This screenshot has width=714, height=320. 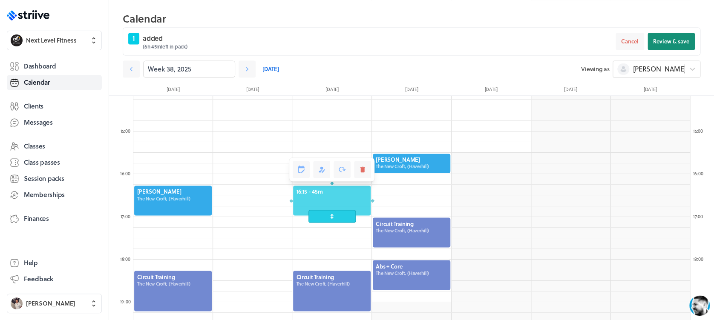 I want to click on span: Next Level Fitness, so click(x=51, y=40).